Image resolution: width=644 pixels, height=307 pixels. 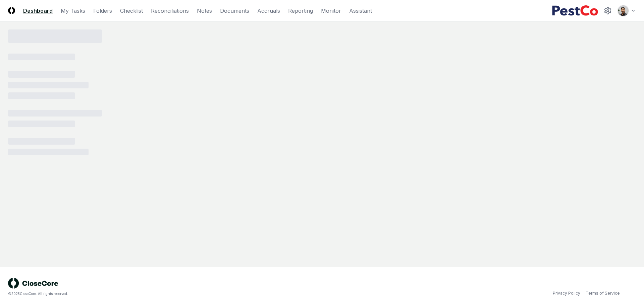 What do you see at coordinates (603, 294) in the screenshot?
I see `a: Terms of Service` at bounding box center [603, 294].